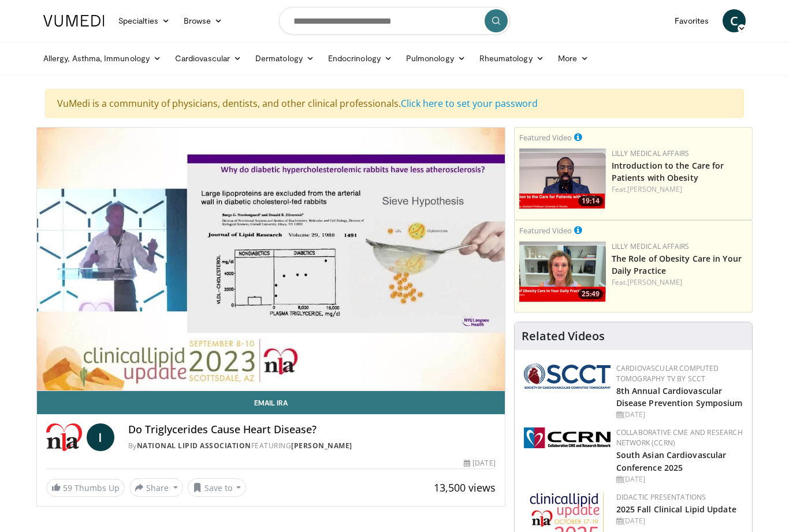 The width and height of the screenshot is (789, 532). What do you see at coordinates (691, 21) in the screenshot?
I see `a: Favorites` at bounding box center [691, 21].